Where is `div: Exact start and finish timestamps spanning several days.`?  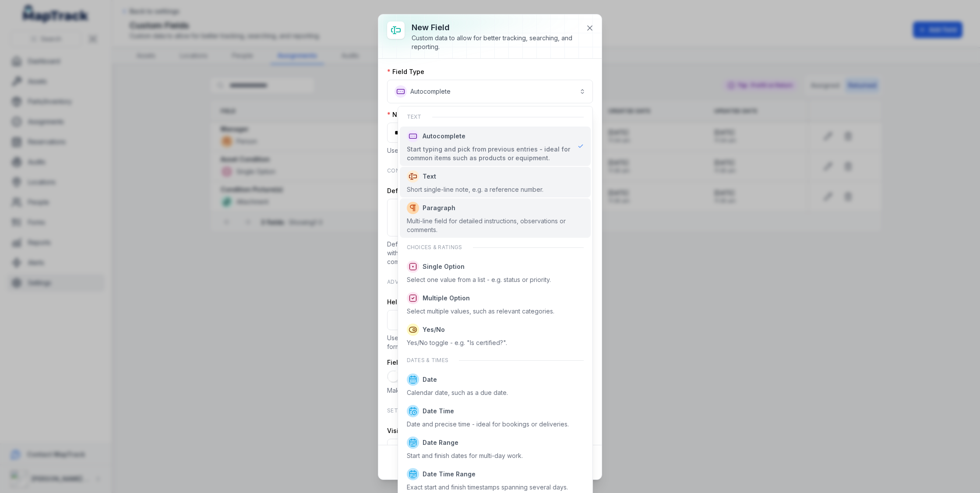 div: Exact start and finish timestamps spanning several days. is located at coordinates (487, 487).